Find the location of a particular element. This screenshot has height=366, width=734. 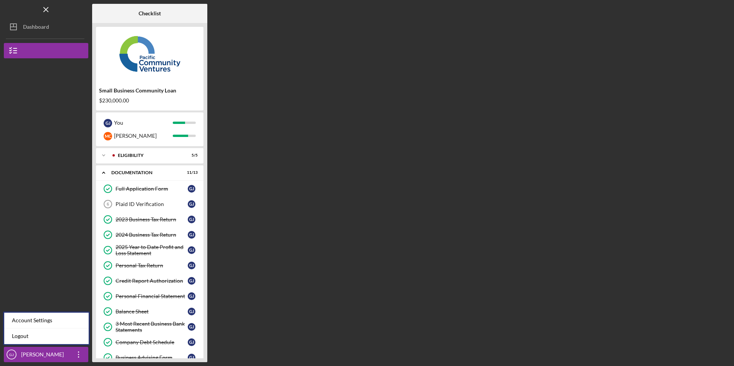

a: Credit Report AuthorizationGJ is located at coordinates (150, 281).